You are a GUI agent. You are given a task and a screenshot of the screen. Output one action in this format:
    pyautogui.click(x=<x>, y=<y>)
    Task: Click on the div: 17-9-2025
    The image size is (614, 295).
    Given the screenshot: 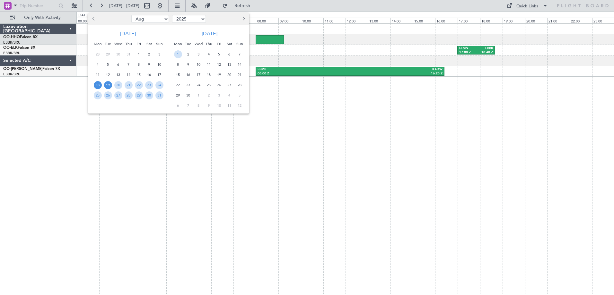 What is the action you would take?
    pyautogui.click(x=198, y=75)
    